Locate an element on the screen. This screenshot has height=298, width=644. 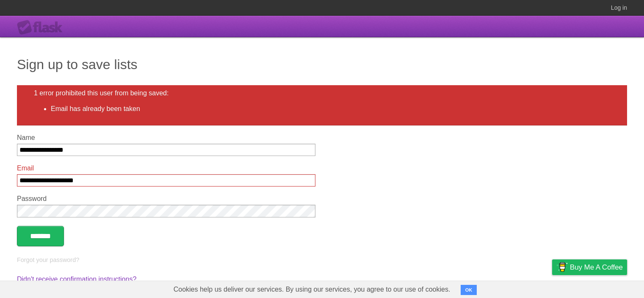
span: Cookies help us deliver our services. By using our services, you agree to our use of cookies. is located at coordinates (312, 290).